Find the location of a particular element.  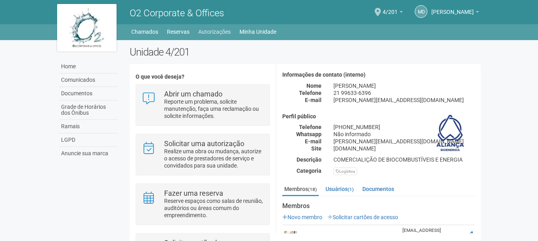

strong: Categoria is located at coordinates (309, 171).